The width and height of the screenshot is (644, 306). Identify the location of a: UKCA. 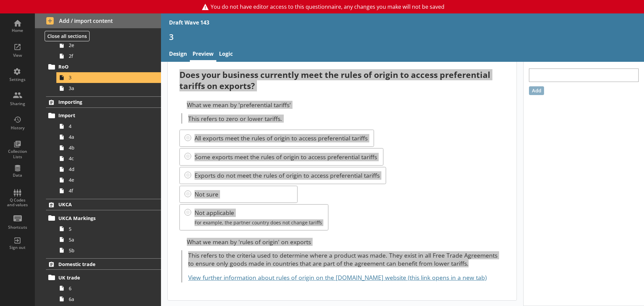
(103, 205).